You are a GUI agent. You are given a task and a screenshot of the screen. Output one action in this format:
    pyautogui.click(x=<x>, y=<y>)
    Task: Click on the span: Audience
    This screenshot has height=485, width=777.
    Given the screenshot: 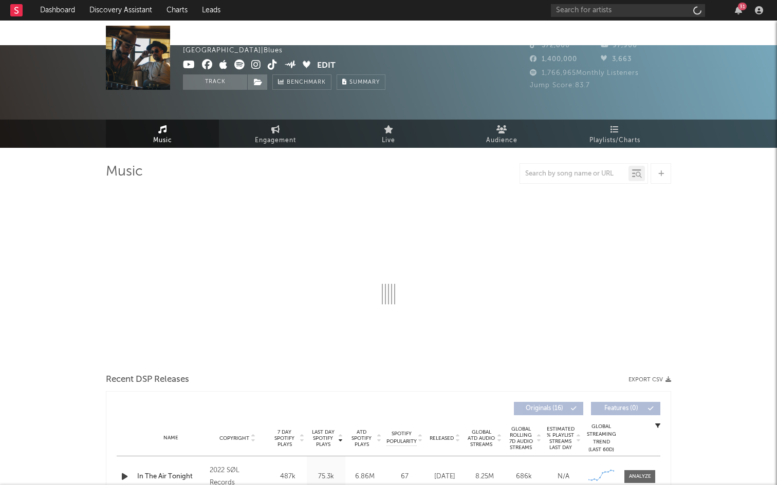 What is the action you would take?
    pyautogui.click(x=501, y=141)
    